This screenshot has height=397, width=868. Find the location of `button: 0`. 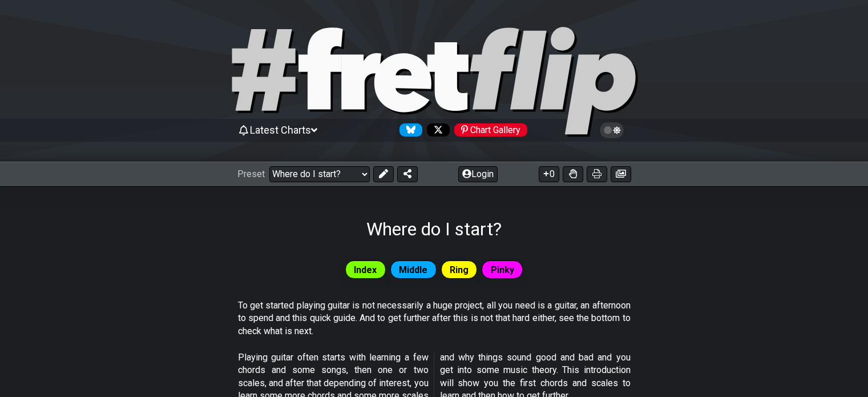

button: 0 is located at coordinates (549, 174).